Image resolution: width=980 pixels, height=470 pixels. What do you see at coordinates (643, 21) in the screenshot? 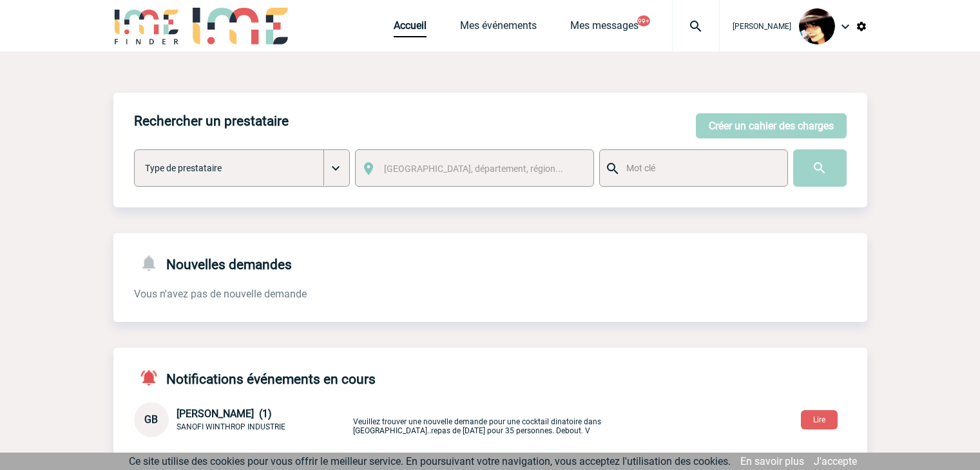
I see `button: 99+` at bounding box center [643, 21].